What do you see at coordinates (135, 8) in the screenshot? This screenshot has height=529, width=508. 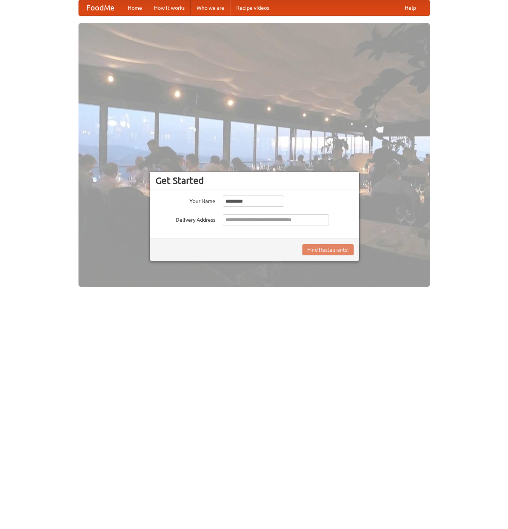 I see `a: Home` at bounding box center [135, 8].